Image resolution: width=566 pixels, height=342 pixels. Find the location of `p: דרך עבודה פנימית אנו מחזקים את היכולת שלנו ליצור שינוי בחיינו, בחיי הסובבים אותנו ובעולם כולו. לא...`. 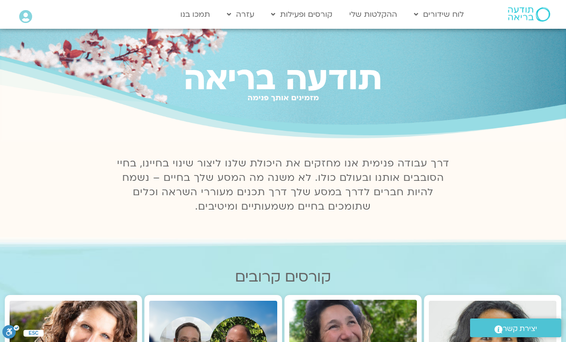

p: דרך עבודה פנימית אנו מחזקים את היכולת שלנו ליצור שינוי בחיינו, בחיי הסובבים אותנו ובעולם כולו. לא... is located at coordinates (283, 185).